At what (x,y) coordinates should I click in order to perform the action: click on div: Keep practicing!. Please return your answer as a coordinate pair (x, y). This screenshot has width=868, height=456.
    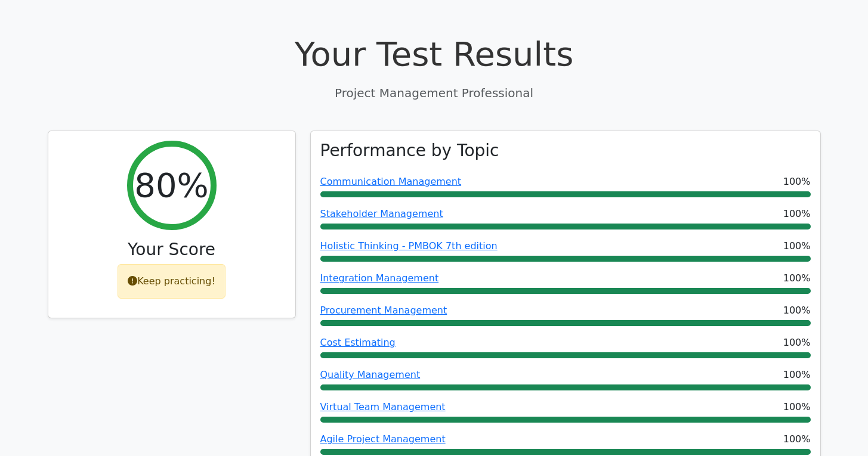
    Looking at the image, I should click on (171, 282).